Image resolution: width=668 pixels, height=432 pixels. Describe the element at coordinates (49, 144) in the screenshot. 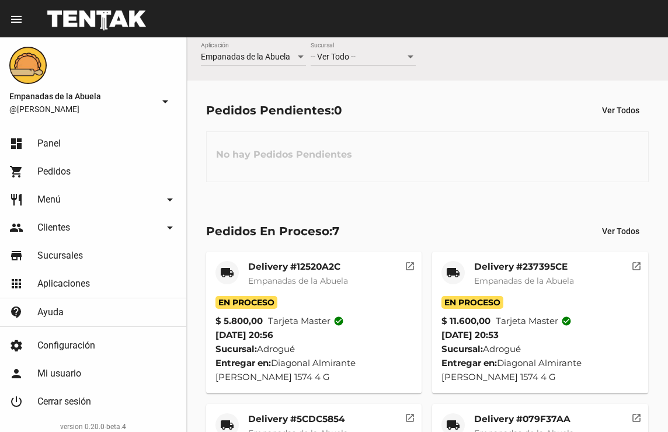

I see `span: Panel` at that location.